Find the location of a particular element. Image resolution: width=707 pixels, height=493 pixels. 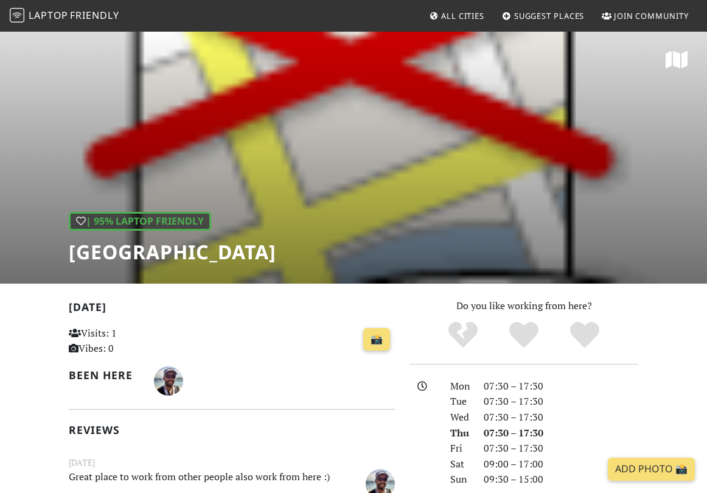

a: Join Community is located at coordinates (645, 16).